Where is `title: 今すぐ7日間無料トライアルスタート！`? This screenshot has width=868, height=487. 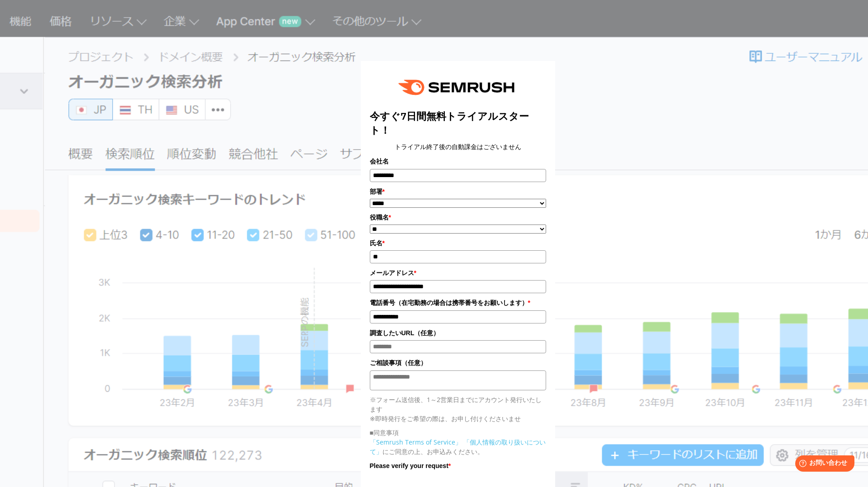
title: 今すぐ7日間無料トライアルスタート！ is located at coordinates (458, 123).